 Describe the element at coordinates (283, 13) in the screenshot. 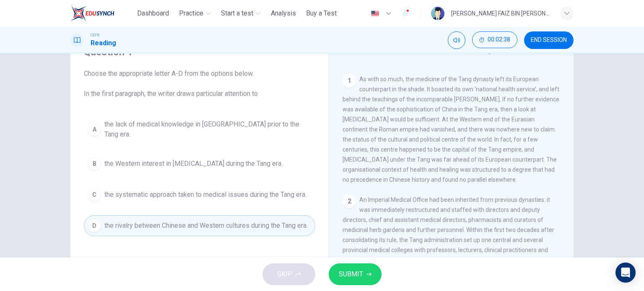

I see `a: Analysis` at that location.